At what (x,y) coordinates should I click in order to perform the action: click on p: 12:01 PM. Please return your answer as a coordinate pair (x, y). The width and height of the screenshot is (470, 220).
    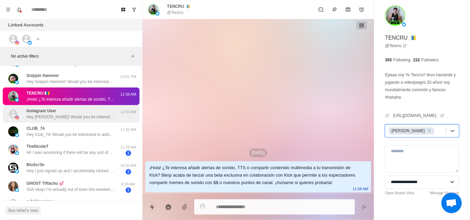
    Looking at the image, I should click on (128, 77).